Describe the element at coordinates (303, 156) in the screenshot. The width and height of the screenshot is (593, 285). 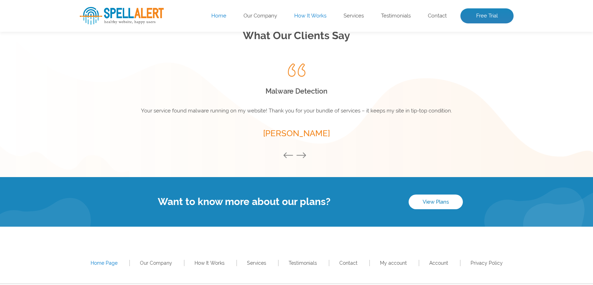
I see `button: Next` at that location.